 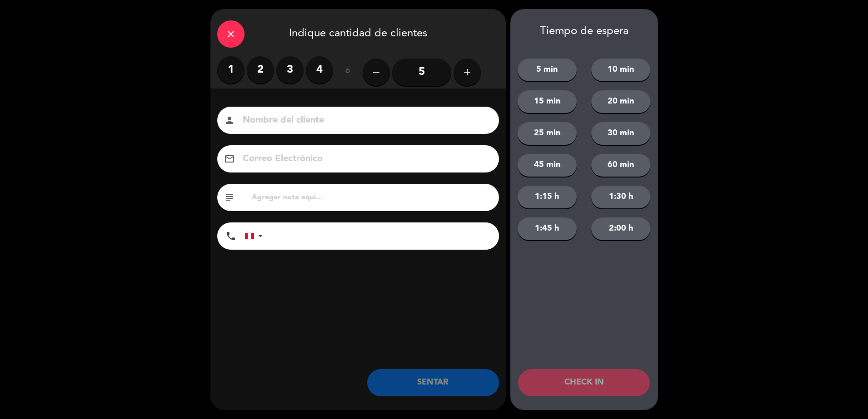 What do you see at coordinates (621, 70) in the screenshot?
I see `button: 10 min` at bounding box center [621, 70].